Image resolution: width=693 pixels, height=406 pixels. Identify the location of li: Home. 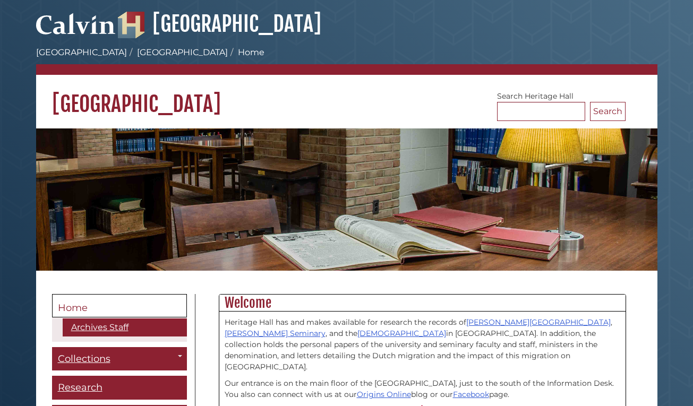
(246, 53).